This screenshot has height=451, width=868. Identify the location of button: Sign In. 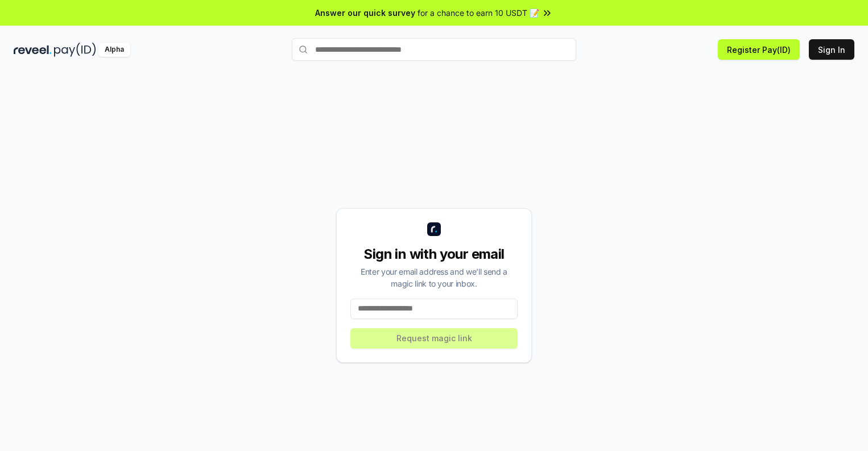
(831, 49).